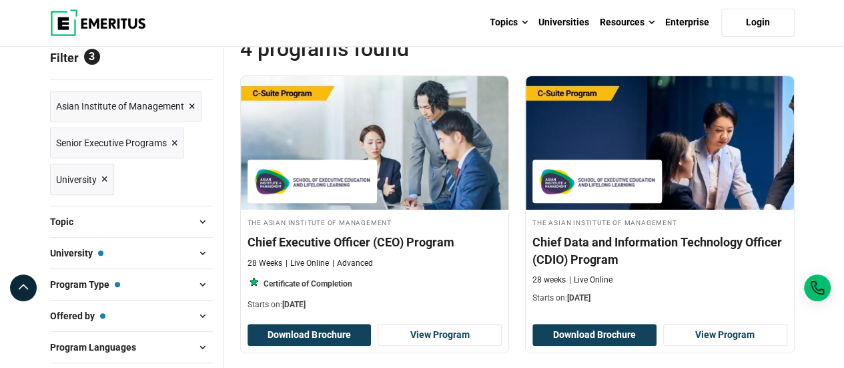  What do you see at coordinates (92, 57) in the screenshot?
I see `span: 3` at bounding box center [92, 57].